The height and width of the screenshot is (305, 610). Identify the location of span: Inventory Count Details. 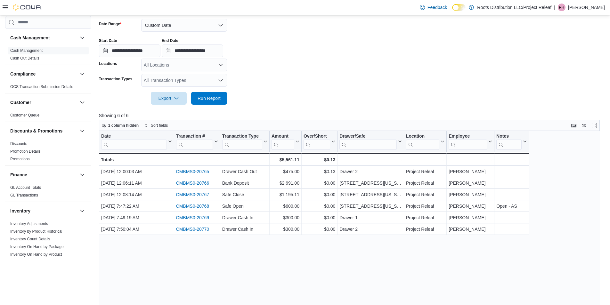
(30, 239).